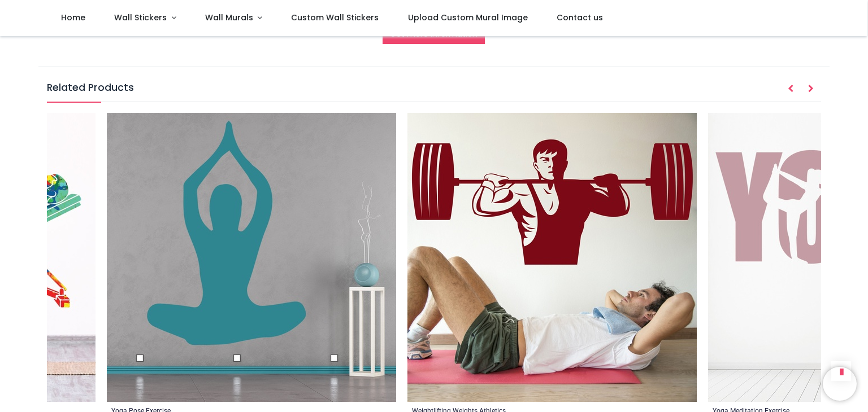  I want to click on img: Yoga Pose Exercise Wall Sticker, so click(252, 258).